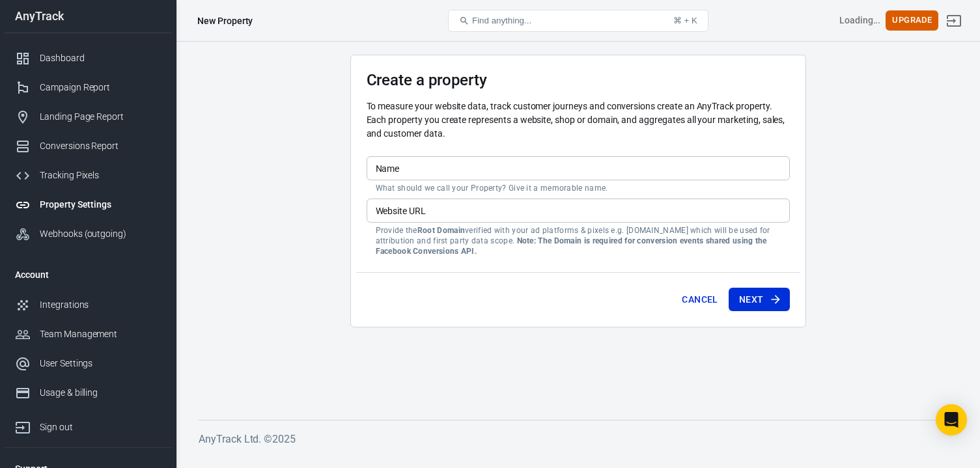  I want to click on span: Find anything..., so click(501, 21).